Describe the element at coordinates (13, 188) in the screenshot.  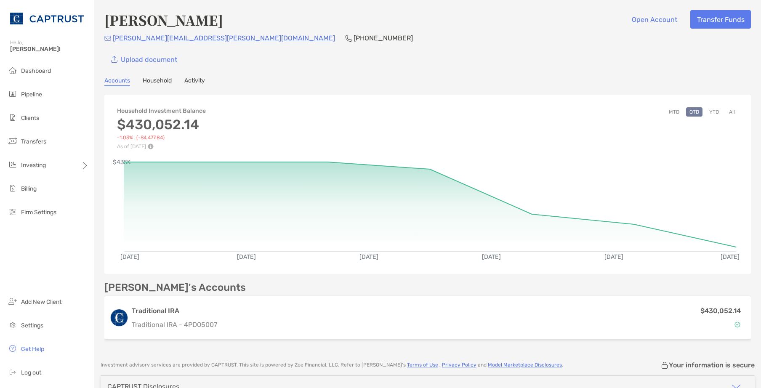
I see `img: billing icon` at that location.